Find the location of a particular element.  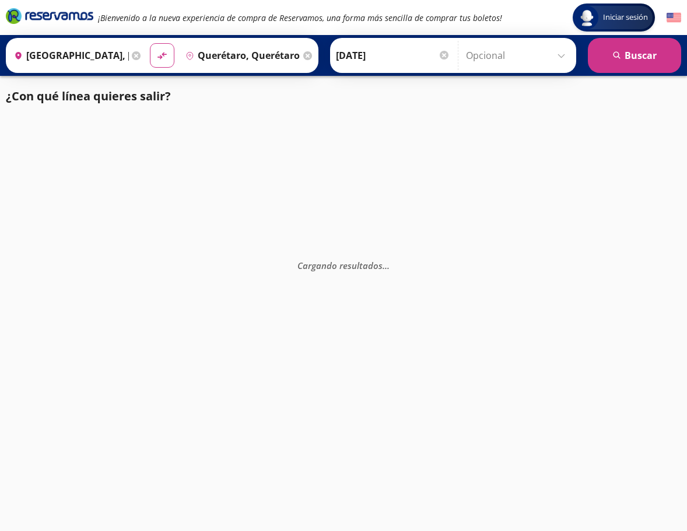

p: ¿Con qué línea quieres salir? is located at coordinates (88, 96).